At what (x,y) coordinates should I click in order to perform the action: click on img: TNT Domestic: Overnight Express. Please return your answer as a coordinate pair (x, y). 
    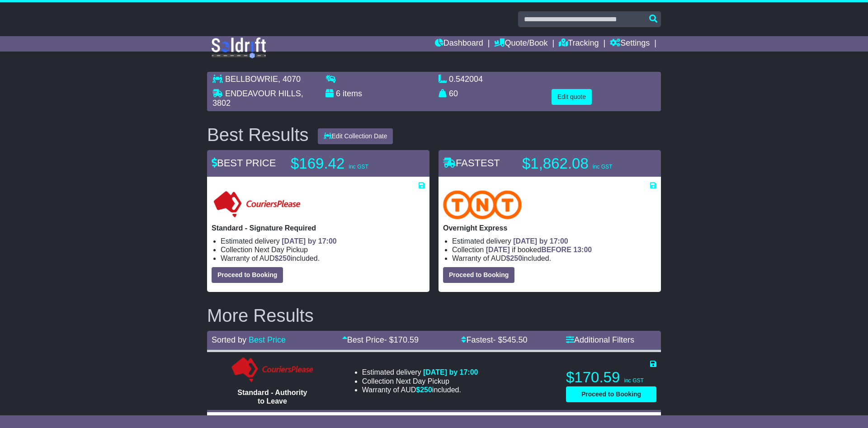
    Looking at the image, I should click on (482, 205).